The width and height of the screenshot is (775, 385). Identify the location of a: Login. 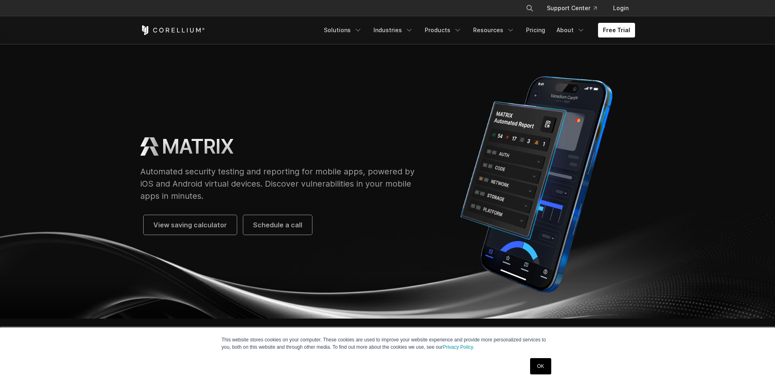
(621, 8).